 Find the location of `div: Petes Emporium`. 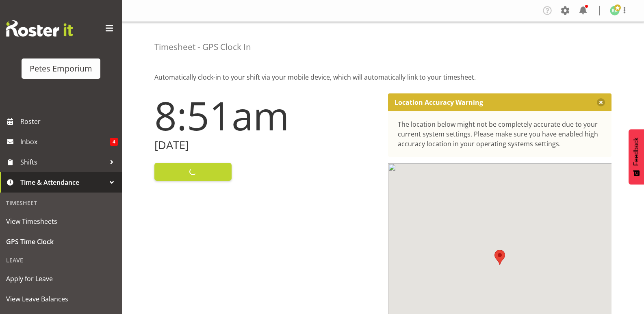

div: Petes Emporium is located at coordinates (61, 69).